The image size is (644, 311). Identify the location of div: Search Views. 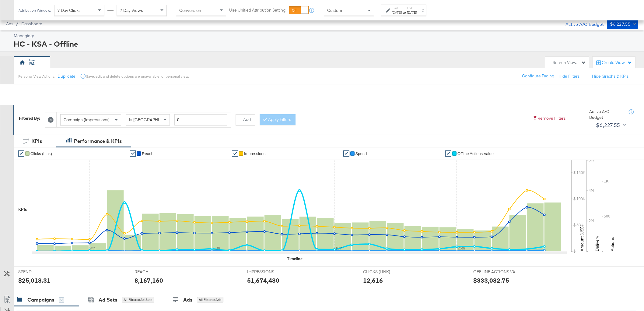
(569, 63).